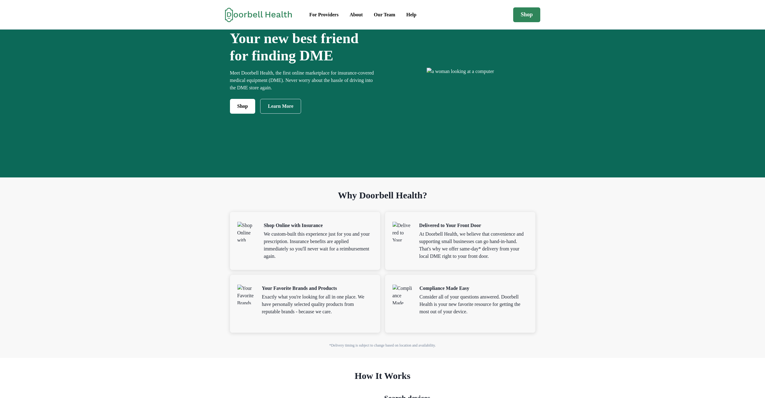 The width and height of the screenshot is (765, 398). Describe the element at coordinates (356, 15) in the screenshot. I see `div: About` at that location.